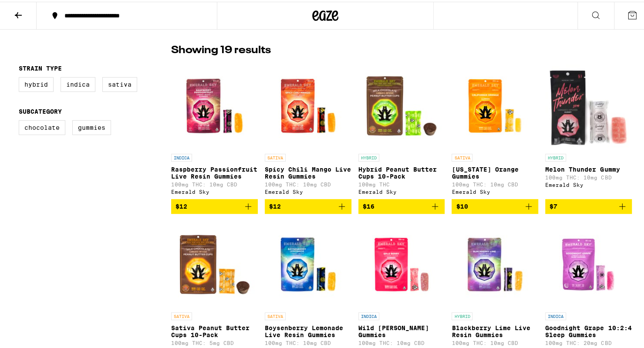 The width and height of the screenshot is (644, 348). Describe the element at coordinates (401, 104) in the screenshot. I see `img: Emerald Sky - Hybrid Peanut Butter Cups 10-Pack` at that location.